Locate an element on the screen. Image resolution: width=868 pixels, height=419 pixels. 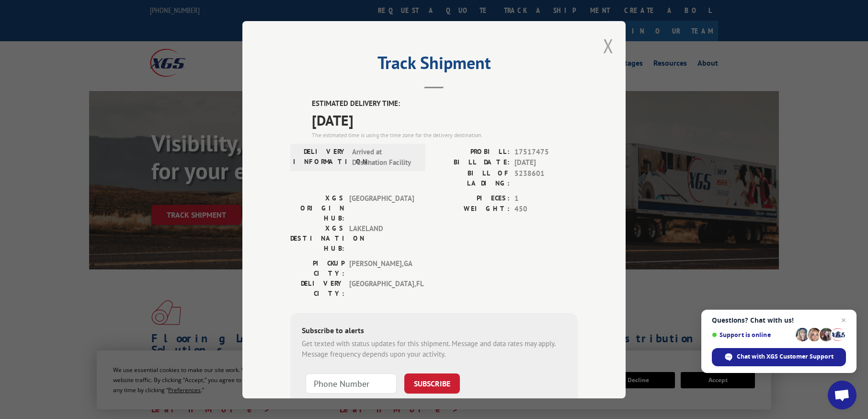
label: BILL DATE: is located at coordinates (471, 163).